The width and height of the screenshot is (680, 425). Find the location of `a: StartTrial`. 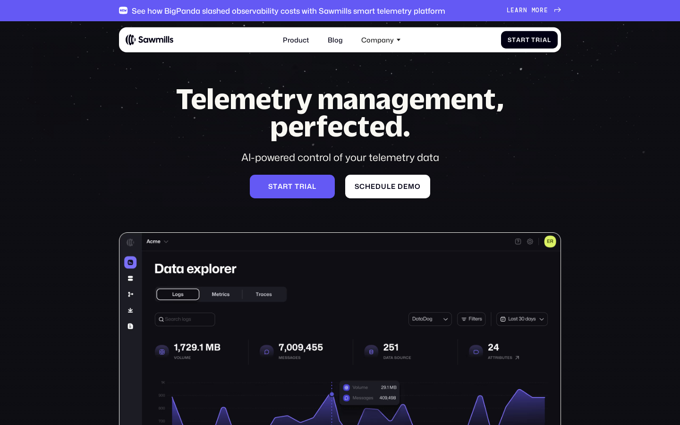

a: StartTrial is located at coordinates (530, 39).